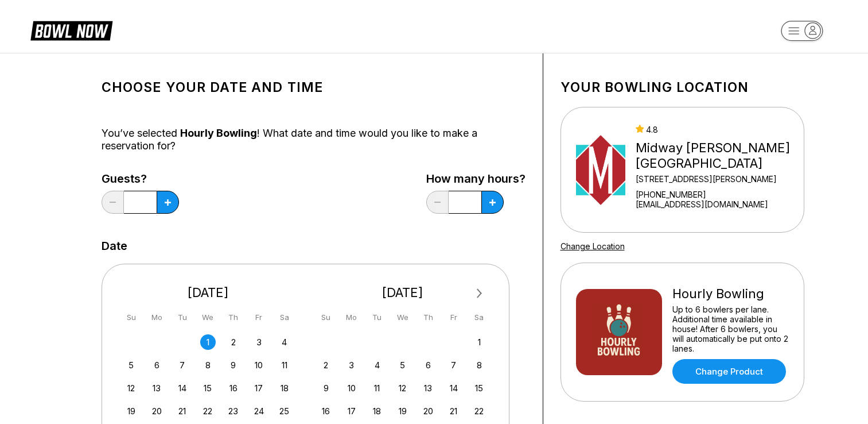 The image size is (868, 424). I want to click on div: Choose Friday, November 21st, 2025, so click(453, 410).